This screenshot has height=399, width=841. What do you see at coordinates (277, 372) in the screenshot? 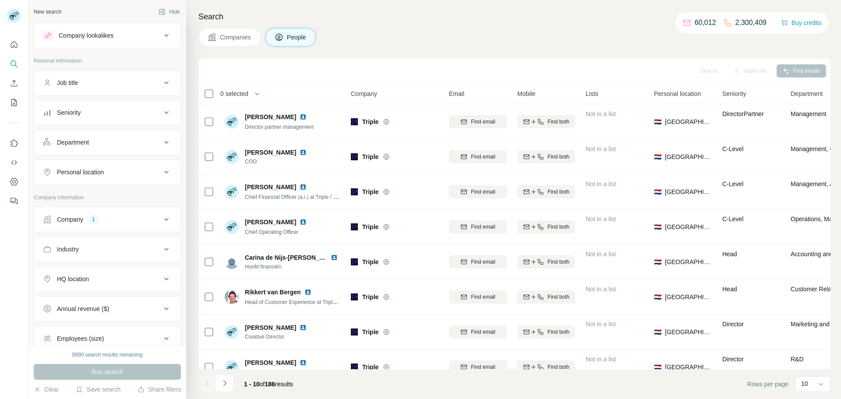
I see `span: Technology Director` at bounding box center [277, 372].